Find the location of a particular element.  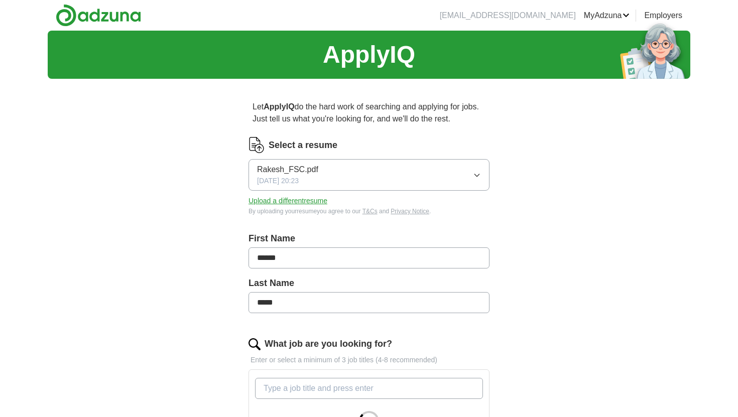

input: Type a job title and press enter is located at coordinates (369, 388).